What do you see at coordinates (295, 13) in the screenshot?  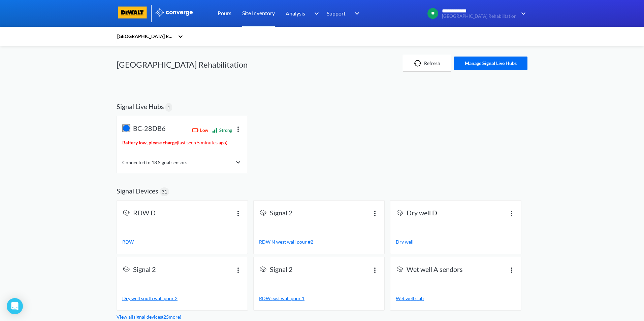 I see `span: Analysis` at bounding box center [295, 13].